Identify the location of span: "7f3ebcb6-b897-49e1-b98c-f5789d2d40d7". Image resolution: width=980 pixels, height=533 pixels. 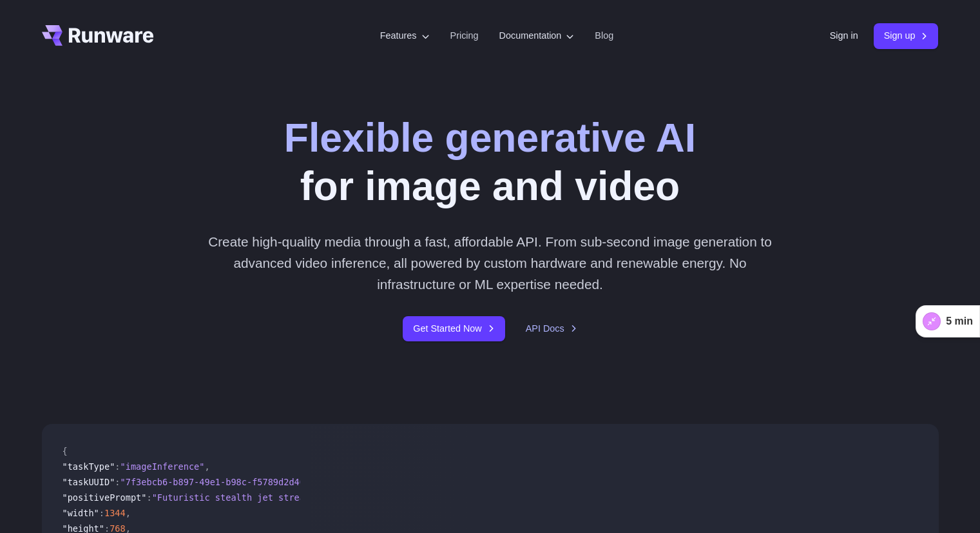
(220, 482).